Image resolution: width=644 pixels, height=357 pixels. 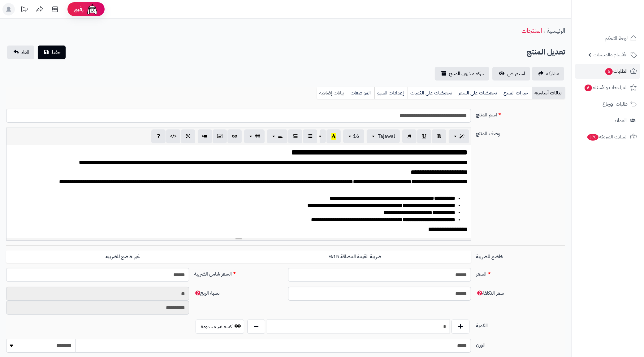 I want to click on a: الغاء, so click(x=21, y=52).